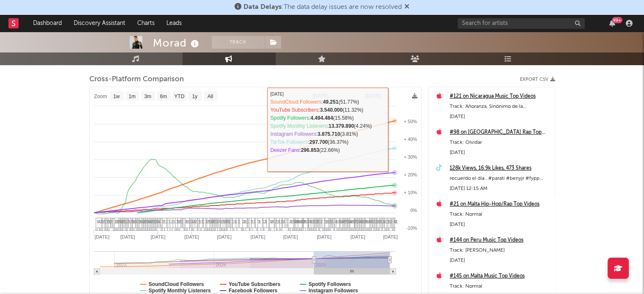  What do you see at coordinates (147, 96) in the screenshot?
I see `text: 3m` at bounding box center [147, 96].